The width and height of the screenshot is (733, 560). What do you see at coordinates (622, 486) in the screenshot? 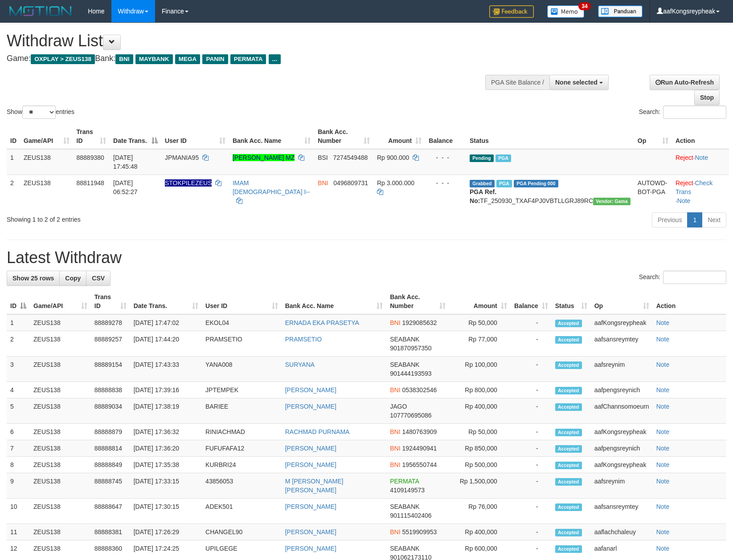
I see `td: aafsreynim` at bounding box center [622, 486].